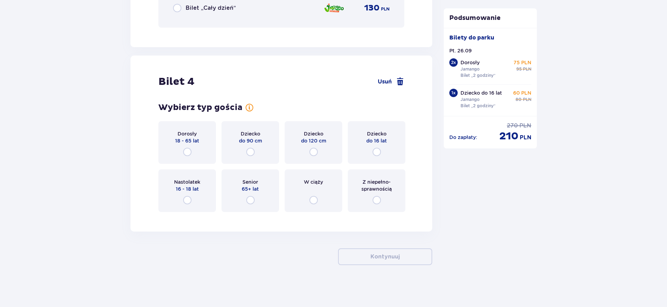  I want to click on p: do 90 cm, so click(251, 141).